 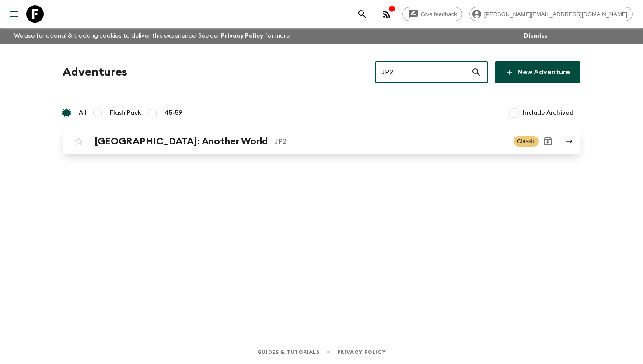 What do you see at coordinates (288, 352) in the screenshot?
I see `a: Guides & Tutorials` at bounding box center [288, 352].